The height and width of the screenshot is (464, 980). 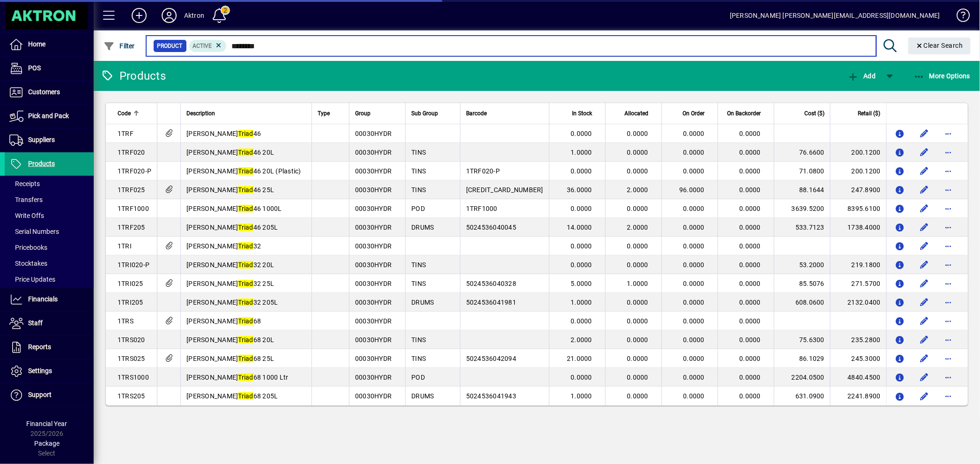 I want to click on span: In Stock, so click(x=582, y=114).